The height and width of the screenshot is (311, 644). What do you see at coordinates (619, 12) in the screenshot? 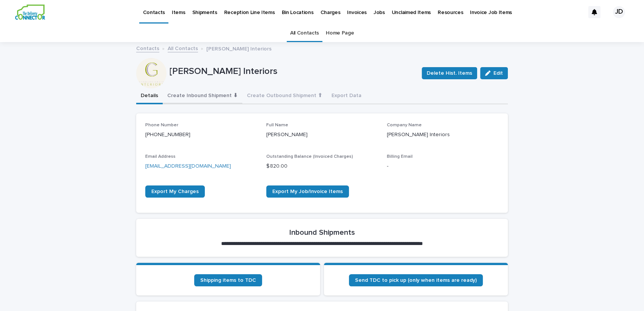
I see `div: JD` at bounding box center [619, 12].